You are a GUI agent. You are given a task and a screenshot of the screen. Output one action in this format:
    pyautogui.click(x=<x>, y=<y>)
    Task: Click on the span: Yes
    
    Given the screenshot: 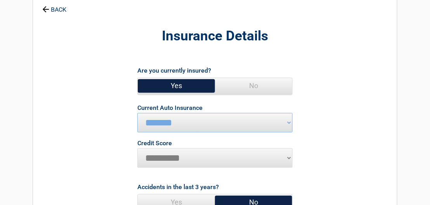 What is the action you would take?
    pyautogui.click(x=176, y=86)
    